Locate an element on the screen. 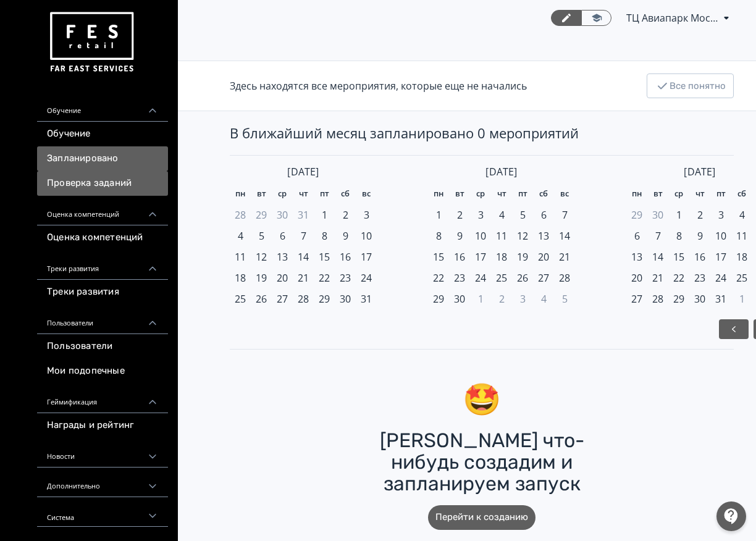  a: Мои подопечные is located at coordinates (102, 371).